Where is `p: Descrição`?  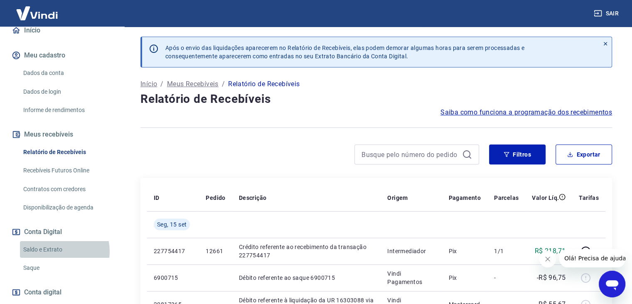
p: Descrição is located at coordinates (253, 198).